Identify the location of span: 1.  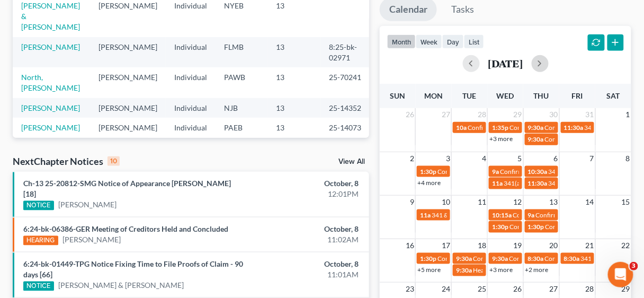
(628, 114).